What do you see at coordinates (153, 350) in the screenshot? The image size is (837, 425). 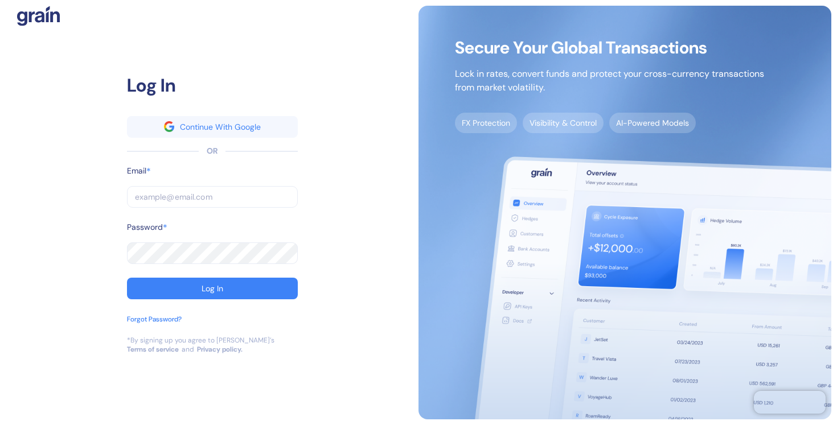 I see `a: Terms of service` at bounding box center [153, 350].